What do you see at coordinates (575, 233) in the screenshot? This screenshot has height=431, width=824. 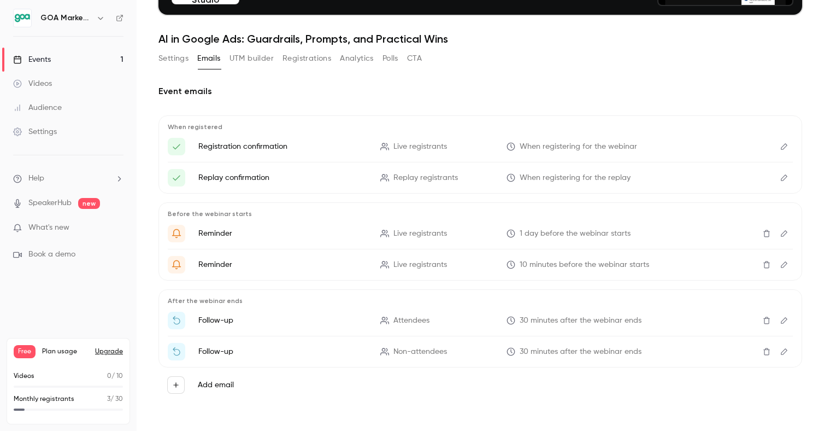 I see `span: 1 day before the webinar starts` at bounding box center [575, 233].